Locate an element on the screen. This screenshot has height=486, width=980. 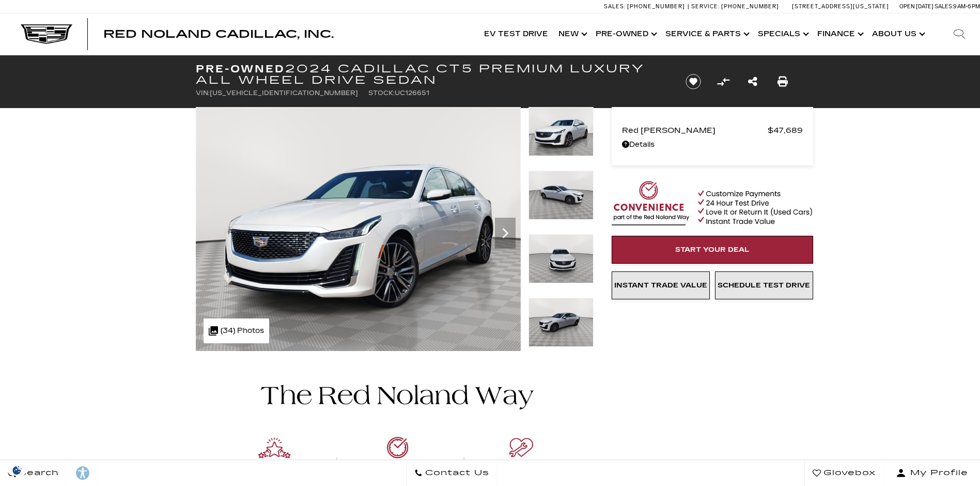
span: Red Noland Cadillac, Inc. is located at coordinates (219, 34).